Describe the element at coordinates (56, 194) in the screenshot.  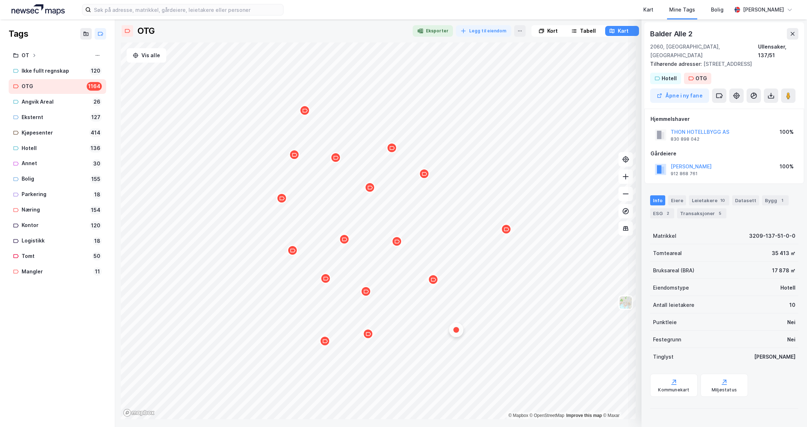
I see `div: Parkering` at that location.